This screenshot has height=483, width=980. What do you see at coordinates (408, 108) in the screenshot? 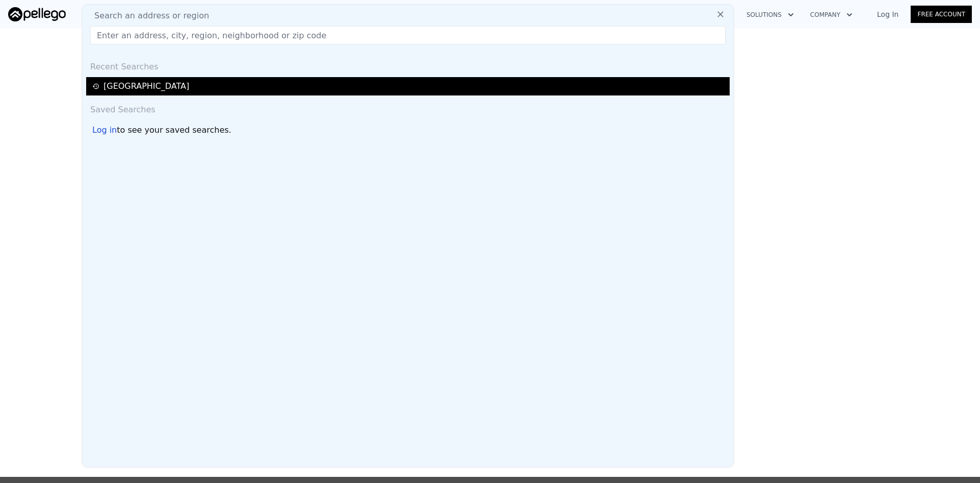
I see `div: Saved Searches` at bounding box center [408, 108].